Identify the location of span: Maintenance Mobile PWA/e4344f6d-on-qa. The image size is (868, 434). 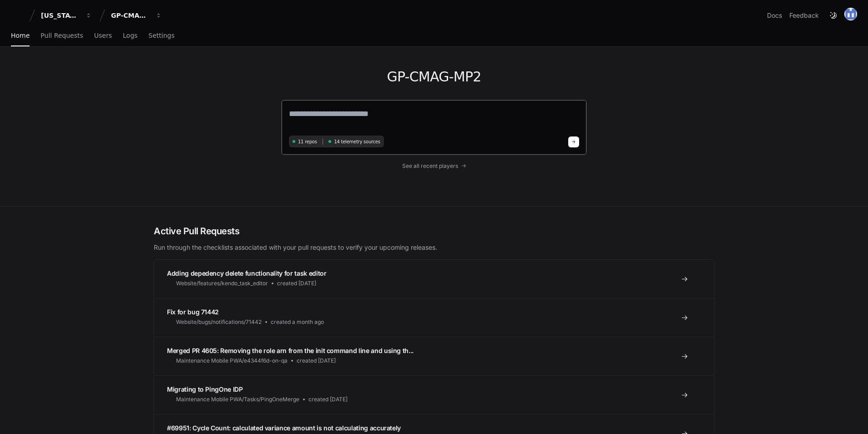
(231, 361).